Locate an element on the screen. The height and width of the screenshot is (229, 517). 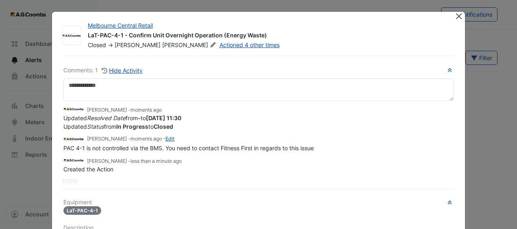
button: Close is located at coordinates (459, 16).